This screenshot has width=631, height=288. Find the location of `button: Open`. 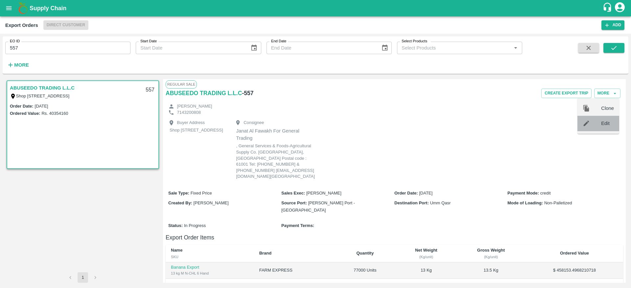

button: Open is located at coordinates (515, 48).